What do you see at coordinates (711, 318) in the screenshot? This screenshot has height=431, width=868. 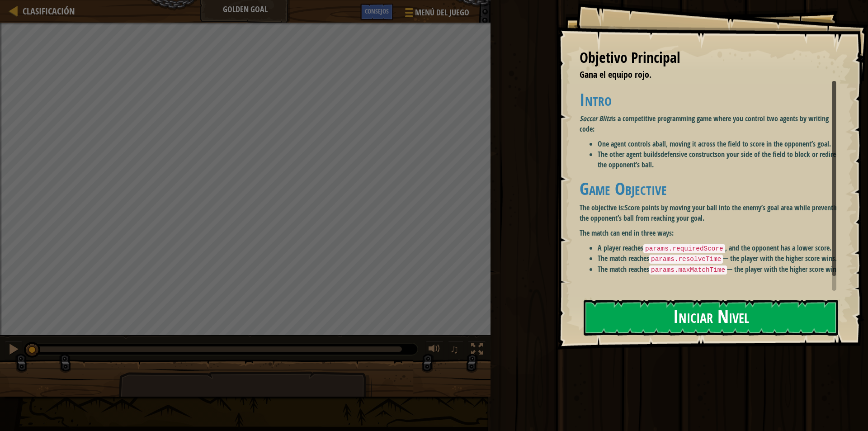 I see `button: Iniciar Nivel` at bounding box center [711, 318].